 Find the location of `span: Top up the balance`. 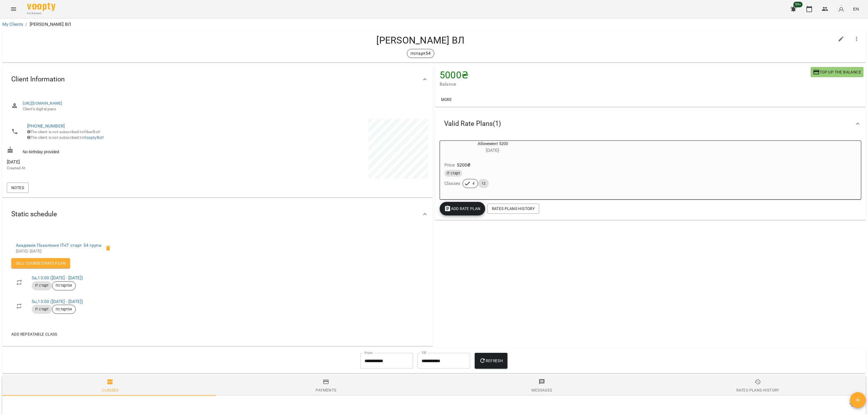

span: Top up the balance is located at coordinates (837, 72).